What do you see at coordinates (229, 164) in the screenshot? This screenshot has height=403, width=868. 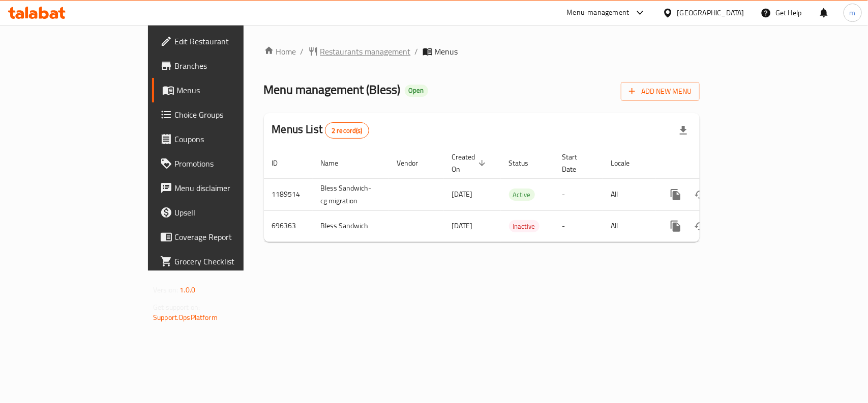 I see `span: Promotions` at bounding box center [229, 164].